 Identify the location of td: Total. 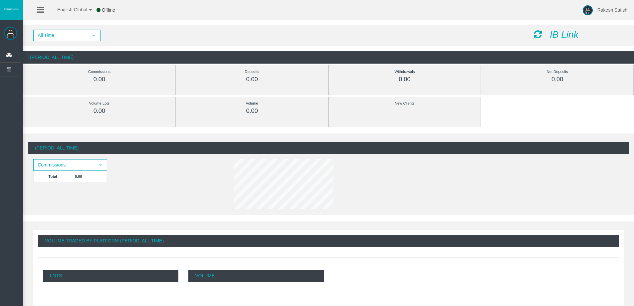
(53, 176).